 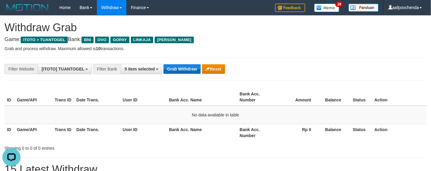 What do you see at coordinates (44, 40) in the screenshot?
I see `span: ITOTO > TUANTOGEL` at bounding box center [44, 40].